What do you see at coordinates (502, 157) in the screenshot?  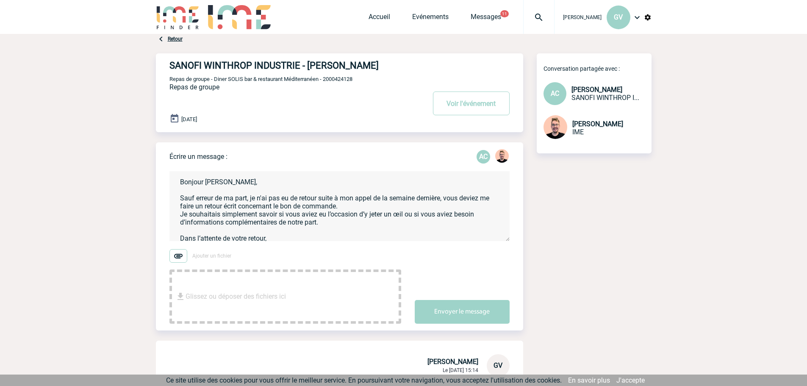 I see `div: Stefan MILADINOVIC` at bounding box center [502, 157].